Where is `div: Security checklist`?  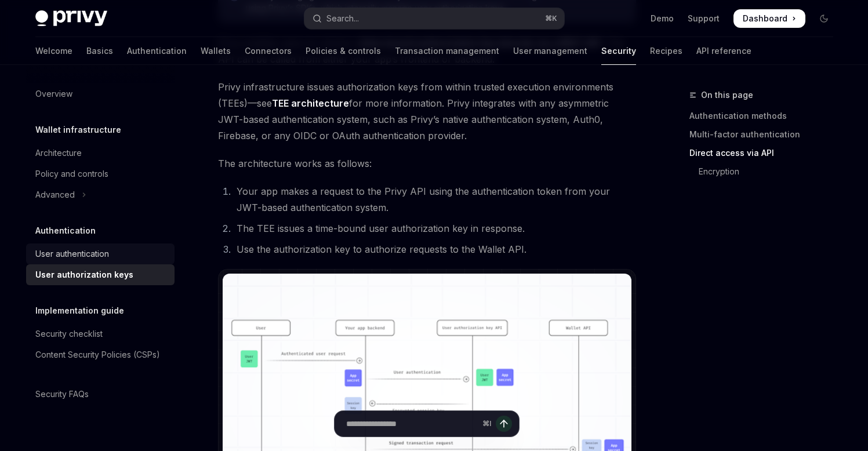
div: Security checklist is located at coordinates (69, 334).